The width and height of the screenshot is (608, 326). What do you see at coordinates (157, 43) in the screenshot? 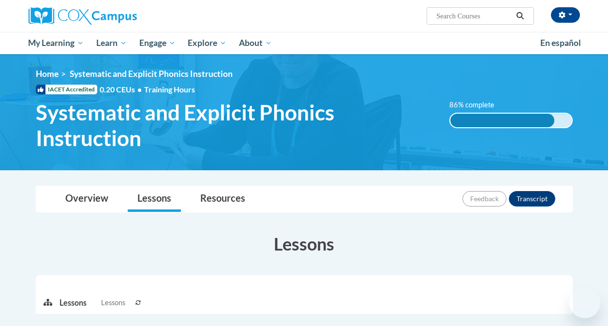
I see `a: Engage` at bounding box center [157, 43].